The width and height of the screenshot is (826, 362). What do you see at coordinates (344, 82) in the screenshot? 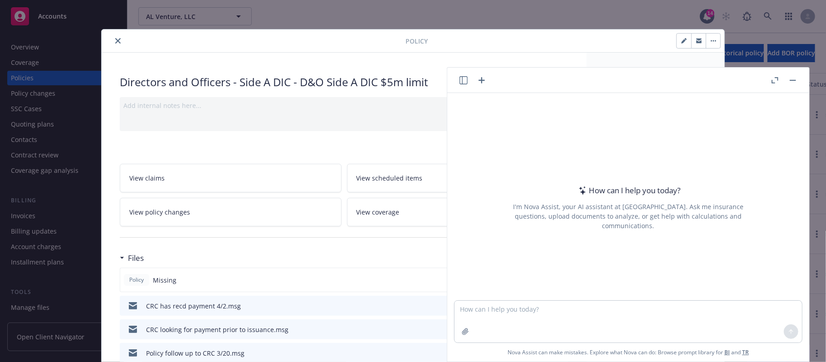
I see `div: Directors and Officers - Side A DIC - D&O Side A DIC $5m limit` at bounding box center [344, 82].